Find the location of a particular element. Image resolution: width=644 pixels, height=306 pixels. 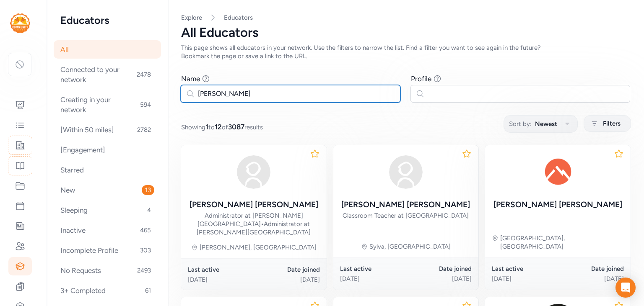

span: 61 is located at coordinates (148, 290).